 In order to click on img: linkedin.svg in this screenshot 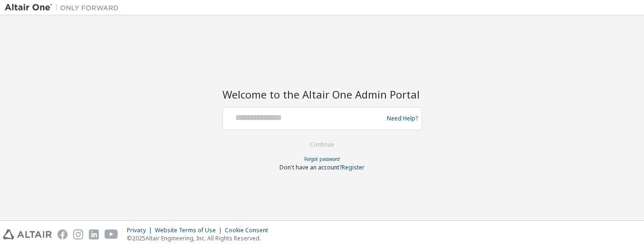, I will do `click(94, 234)`.